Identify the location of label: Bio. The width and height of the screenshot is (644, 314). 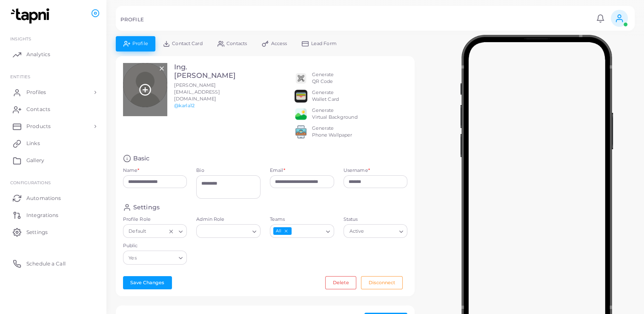
(228, 170).